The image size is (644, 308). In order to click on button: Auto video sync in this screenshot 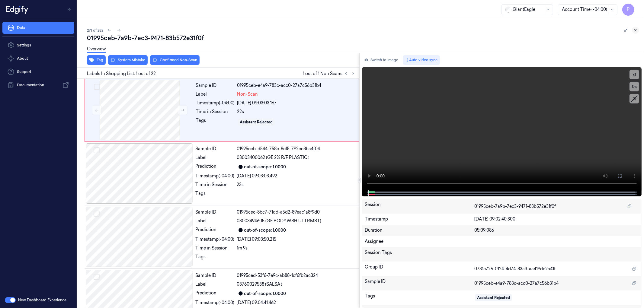, I will do `click(421, 60)`.